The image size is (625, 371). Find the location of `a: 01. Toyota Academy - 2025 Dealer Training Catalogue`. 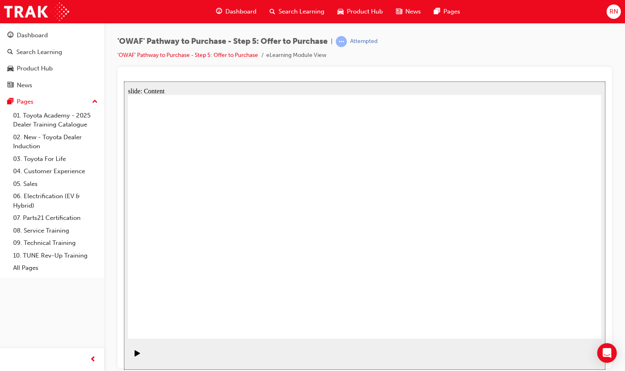

a: 01. Toyota Academy - 2025 Dealer Training Catalogue is located at coordinates (55, 120).